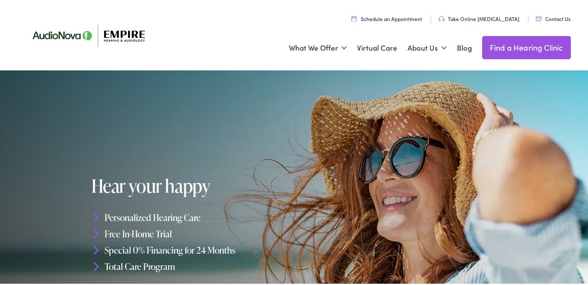 This screenshot has width=588, height=285. I want to click on a: Find a Hearing Clinic, so click(526, 46).